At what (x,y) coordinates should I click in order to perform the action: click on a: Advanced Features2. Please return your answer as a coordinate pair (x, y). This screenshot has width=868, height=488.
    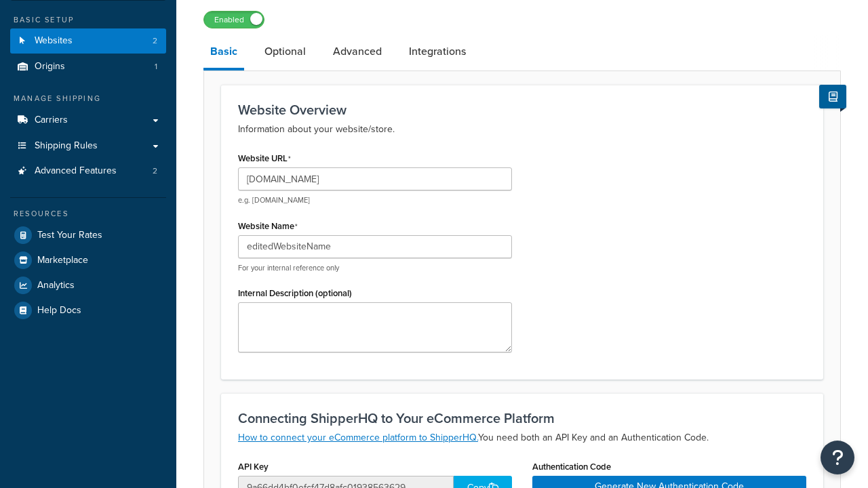
    Looking at the image, I should click on (88, 170).